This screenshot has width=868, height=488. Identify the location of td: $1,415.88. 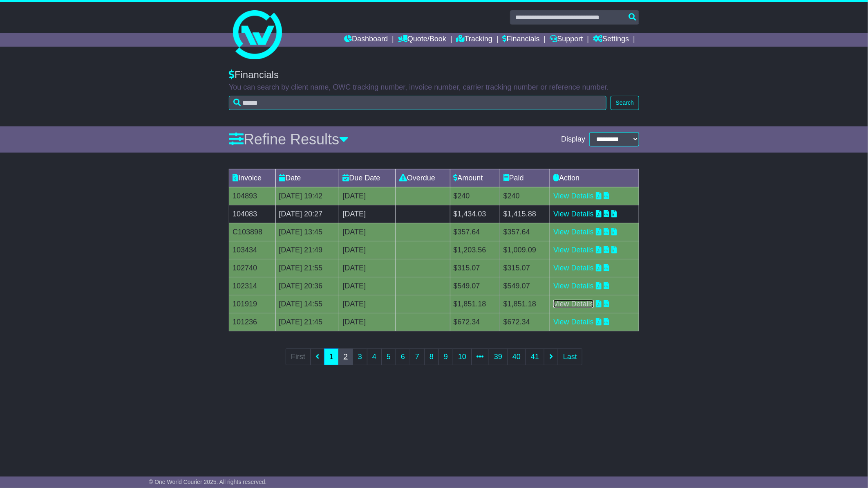
(525, 214).